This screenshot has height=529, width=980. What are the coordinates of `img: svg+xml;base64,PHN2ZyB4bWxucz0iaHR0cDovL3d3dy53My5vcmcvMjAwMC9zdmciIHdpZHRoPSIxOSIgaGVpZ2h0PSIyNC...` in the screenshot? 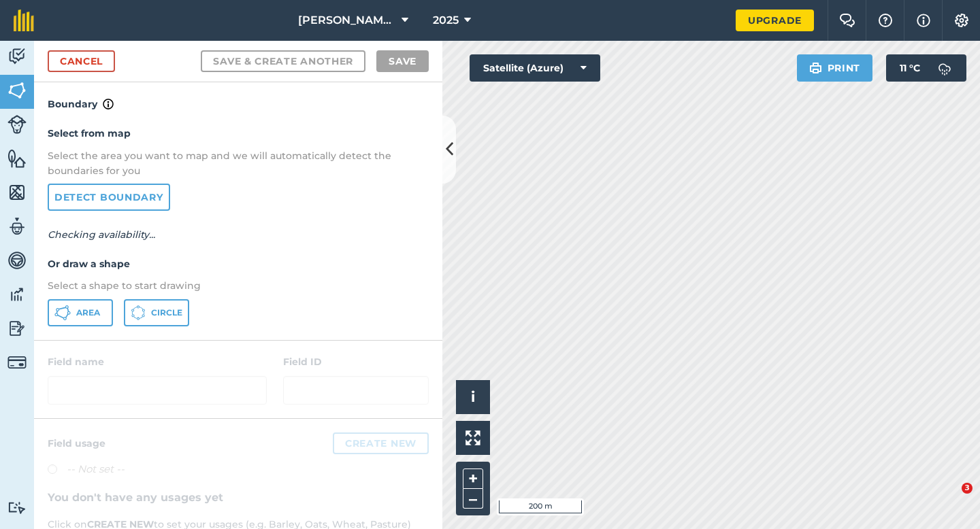 It's located at (815, 68).